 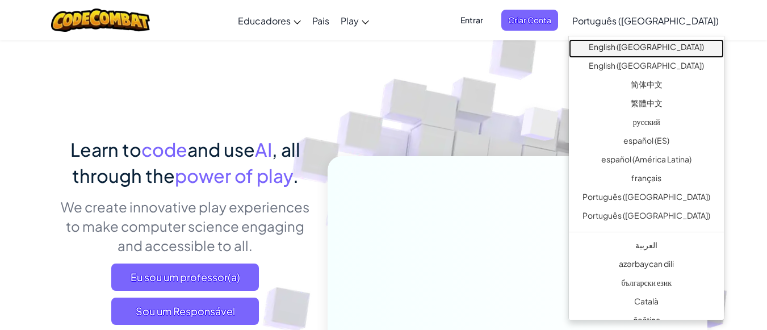 What do you see at coordinates (646, 265) in the screenshot?
I see `a: azərbaycan dili` at bounding box center [646, 265].